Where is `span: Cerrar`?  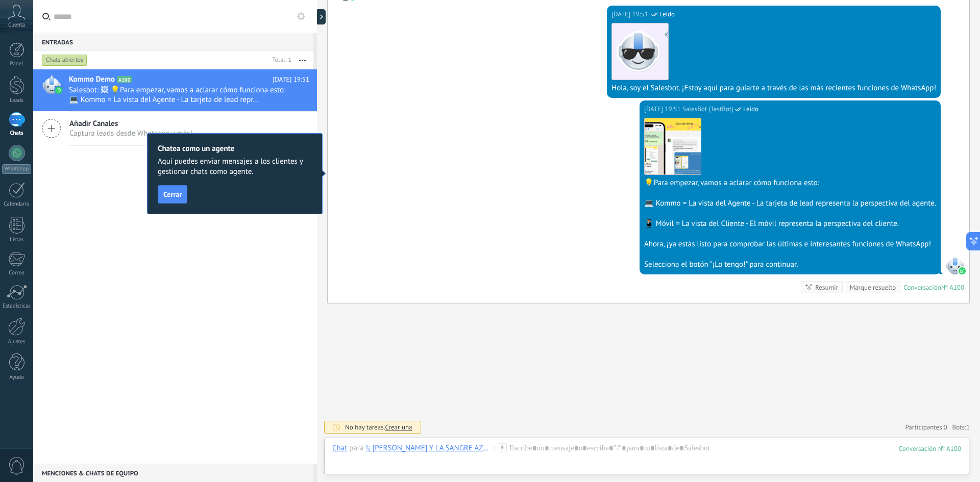
span: Cerrar is located at coordinates (172, 194).